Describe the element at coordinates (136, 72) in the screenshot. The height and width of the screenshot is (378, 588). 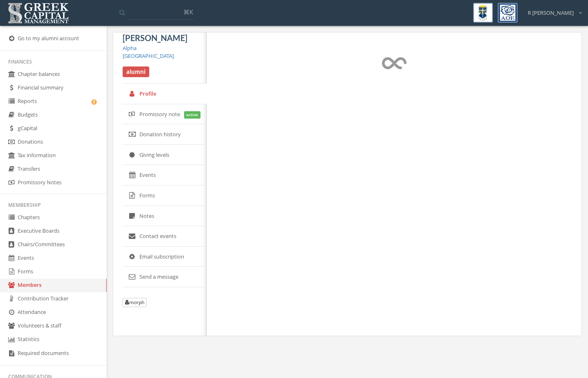
I see `span: alumni` at that location.